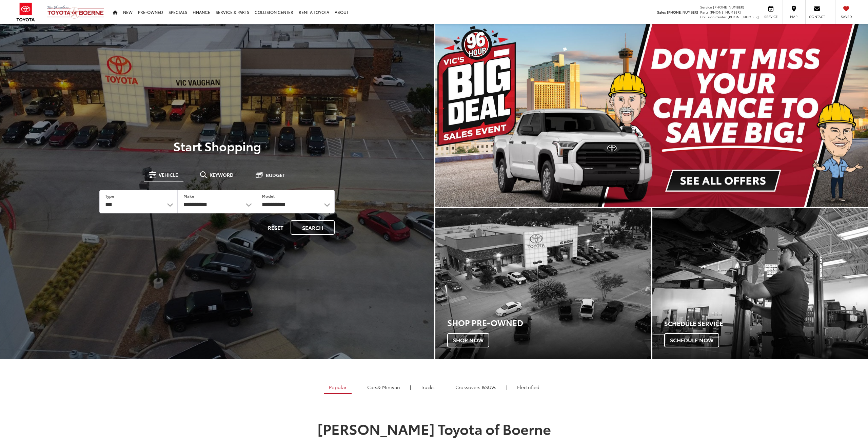 The image size is (868, 439). I want to click on img: Big Deal Sales Event, so click(651, 115).